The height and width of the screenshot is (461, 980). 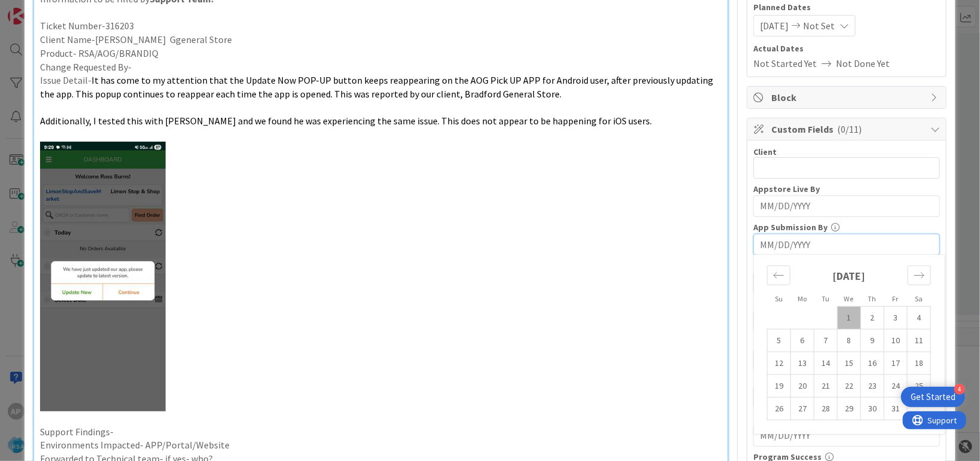 What do you see at coordinates (103, 276) in the screenshot?
I see `img: edbsncb942ada05651271555444f5b1978c2089efa360fff16a00a191386bdf7c8cd8d14d63b1d46cd039b48bd2c66c41...` at bounding box center [103, 276].